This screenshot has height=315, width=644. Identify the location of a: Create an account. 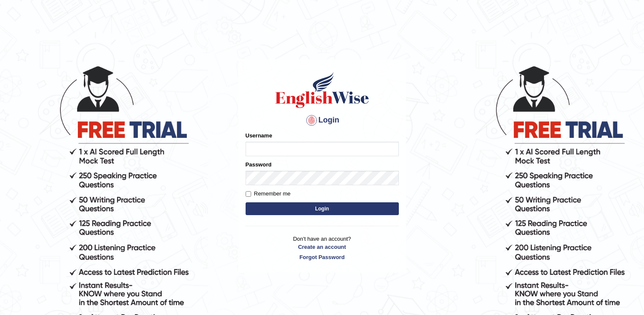
(322, 247).